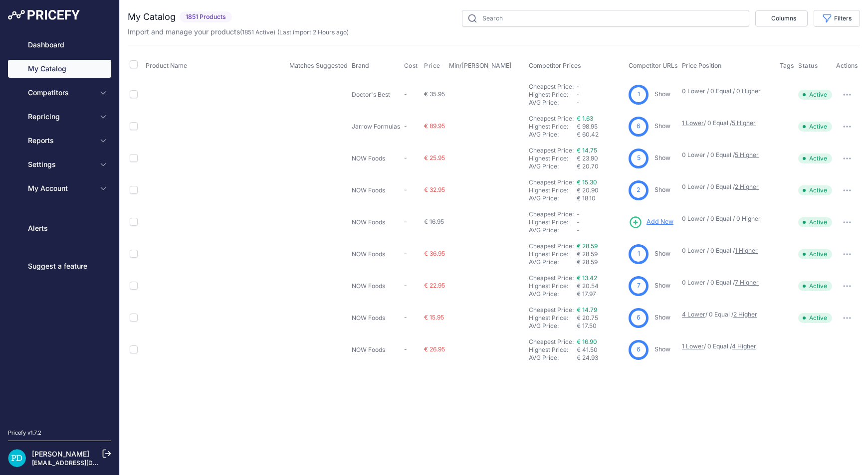 The width and height of the screenshot is (868, 475). What do you see at coordinates (434, 285) in the screenshot?
I see `span: € 22.95` at bounding box center [434, 285].